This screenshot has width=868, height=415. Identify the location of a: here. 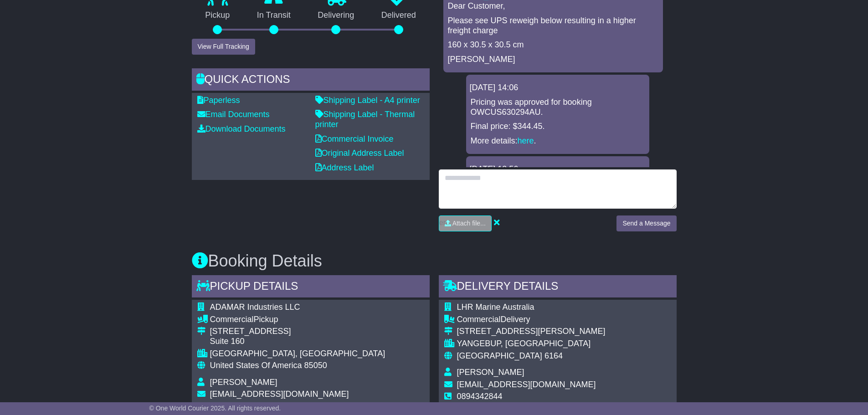
(526, 141).